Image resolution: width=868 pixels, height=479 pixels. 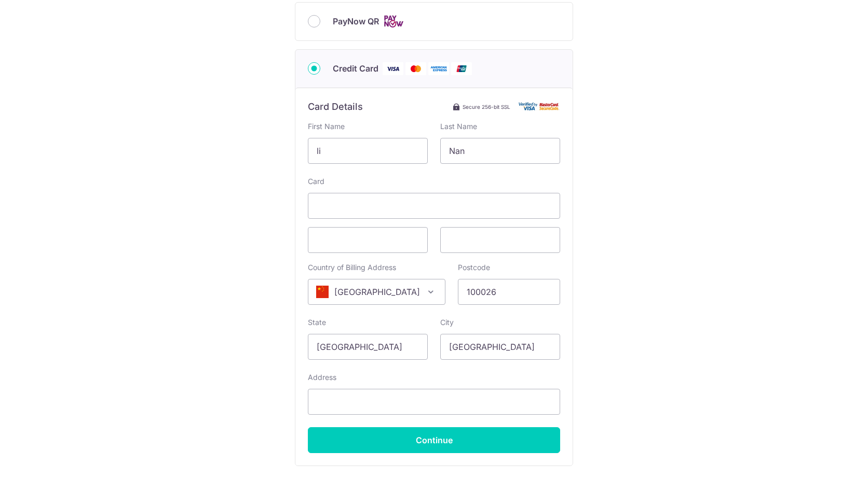 What do you see at coordinates (540, 106) in the screenshot?
I see `img: Card secure` at bounding box center [540, 106].